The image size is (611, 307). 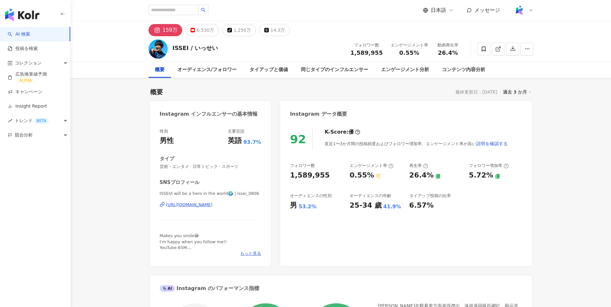 What do you see at coordinates (242, 30) in the screenshot?
I see `div: 1,250万` at bounding box center [242, 30].